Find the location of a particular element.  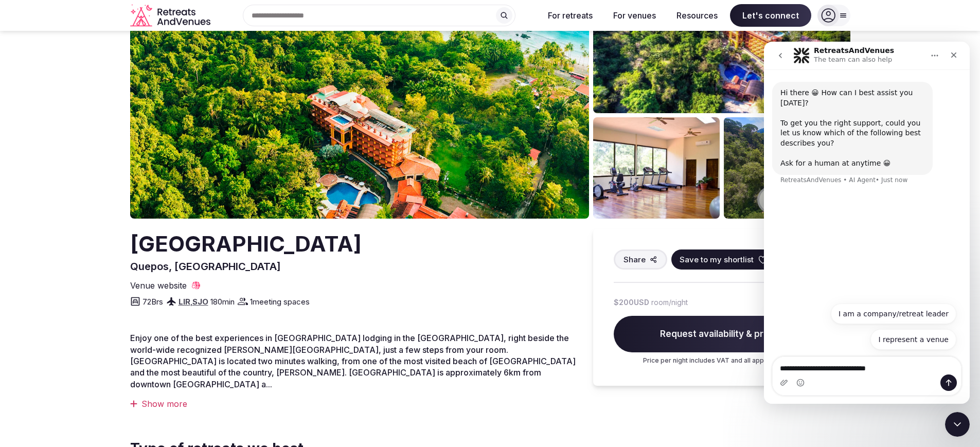

span: Save to my shortlist is located at coordinates (717, 259).